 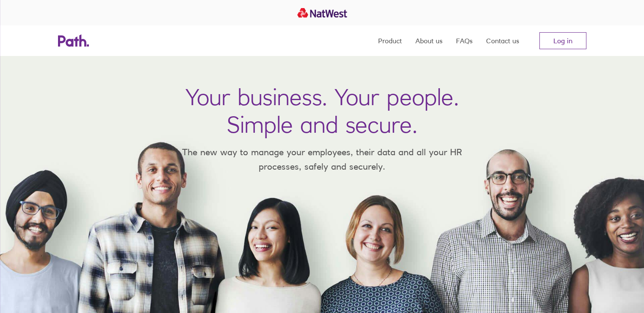 What do you see at coordinates (563, 41) in the screenshot?
I see `a: Log in` at bounding box center [563, 41].